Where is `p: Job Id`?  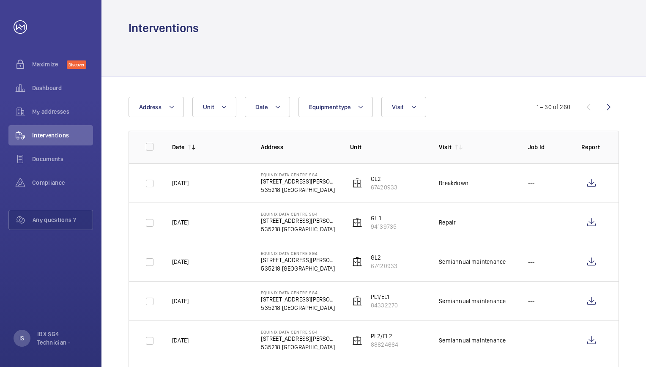 p: Job Id is located at coordinates (548, 147).